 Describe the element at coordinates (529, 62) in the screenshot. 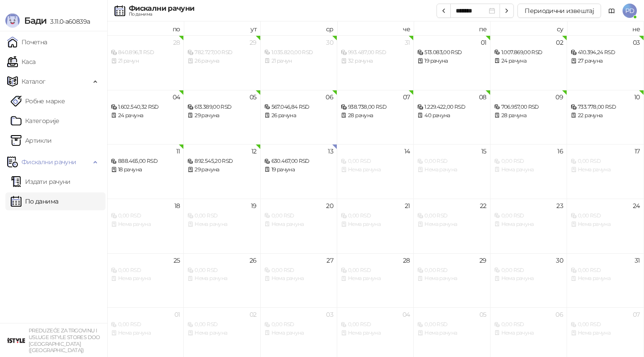

I see `td: 2025-08-02` at that location.